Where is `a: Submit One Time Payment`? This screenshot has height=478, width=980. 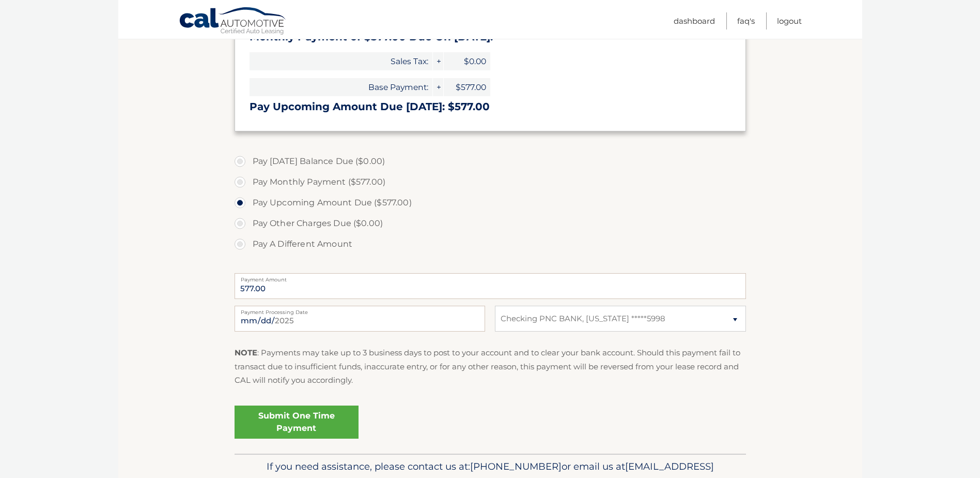 a: Submit One Time Payment is located at coordinates (297, 422).